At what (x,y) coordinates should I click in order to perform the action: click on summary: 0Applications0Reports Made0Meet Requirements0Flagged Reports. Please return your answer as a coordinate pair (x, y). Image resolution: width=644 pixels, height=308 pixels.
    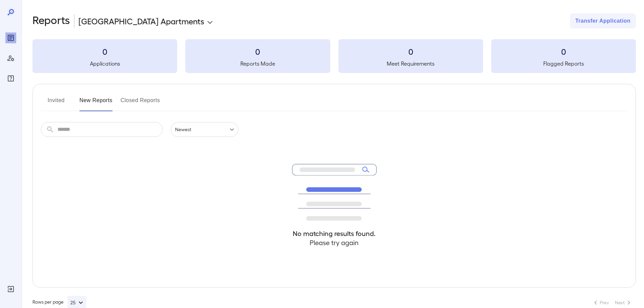
    Looking at the image, I should click on (334, 56).